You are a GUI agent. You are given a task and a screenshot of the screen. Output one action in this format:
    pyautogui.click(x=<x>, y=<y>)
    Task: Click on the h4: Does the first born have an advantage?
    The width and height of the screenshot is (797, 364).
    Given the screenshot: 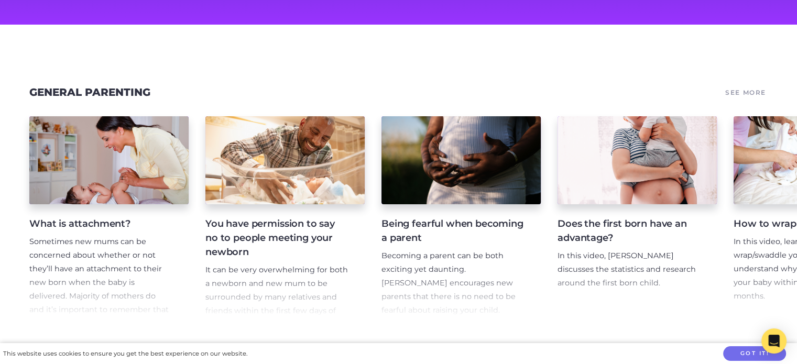 What is the action you would take?
    pyautogui.click(x=629, y=231)
    